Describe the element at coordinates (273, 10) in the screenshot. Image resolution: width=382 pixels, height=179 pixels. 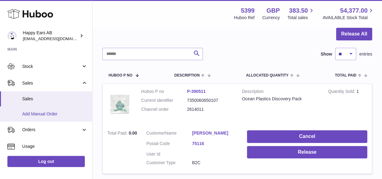
I see `strong: GBP` at that location.